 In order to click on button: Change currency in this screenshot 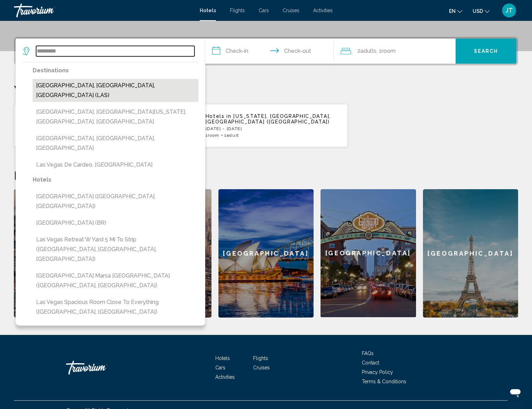, I will do `click(481, 11)`.